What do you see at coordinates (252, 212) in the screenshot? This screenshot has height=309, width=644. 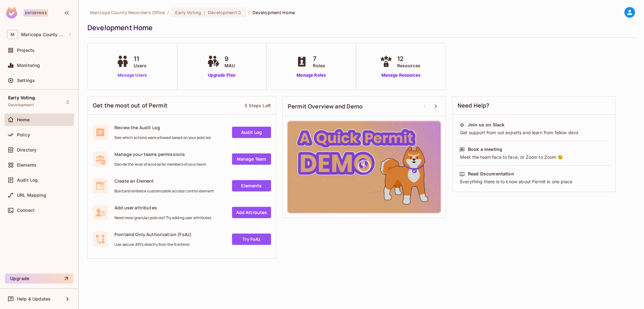 I see `a: Add Attrbutes` at bounding box center [252, 212].